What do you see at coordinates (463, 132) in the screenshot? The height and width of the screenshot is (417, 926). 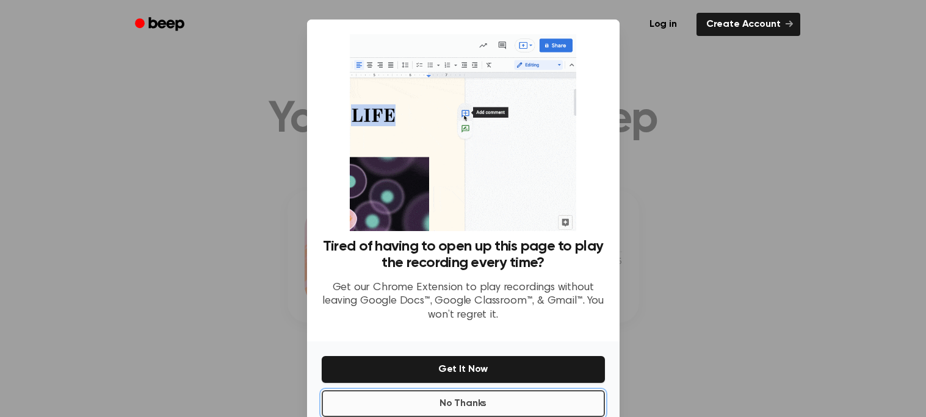 I see `img: Beep extension in action` at bounding box center [463, 132].